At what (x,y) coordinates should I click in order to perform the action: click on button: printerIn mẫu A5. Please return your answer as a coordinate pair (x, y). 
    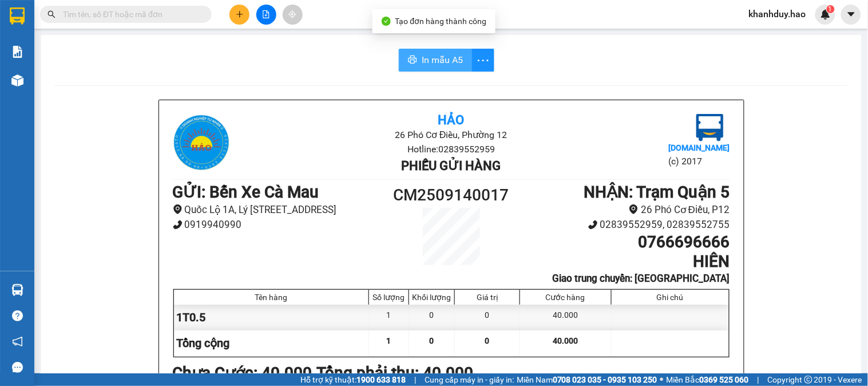
    Looking at the image, I should click on (436, 60).